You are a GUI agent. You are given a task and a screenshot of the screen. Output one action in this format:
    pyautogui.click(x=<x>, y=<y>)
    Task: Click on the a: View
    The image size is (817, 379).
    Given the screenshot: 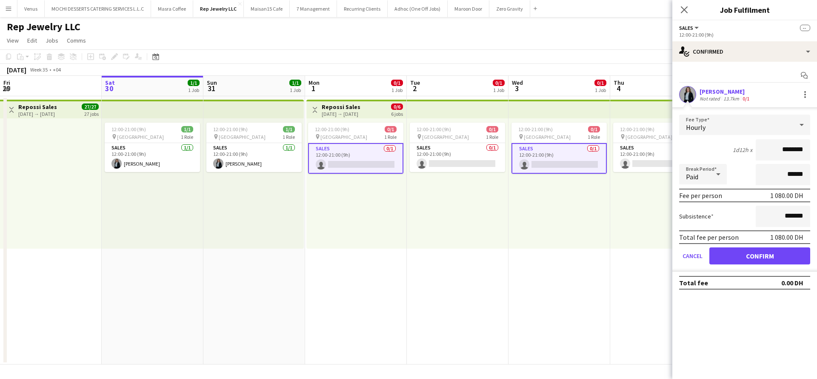 What is the action you would take?
    pyautogui.click(x=13, y=40)
    